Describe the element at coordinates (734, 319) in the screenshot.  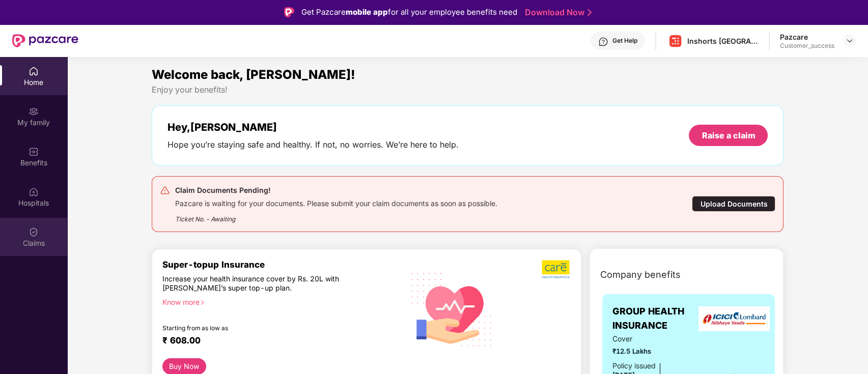
I see `img: insurerLogo` at that location.